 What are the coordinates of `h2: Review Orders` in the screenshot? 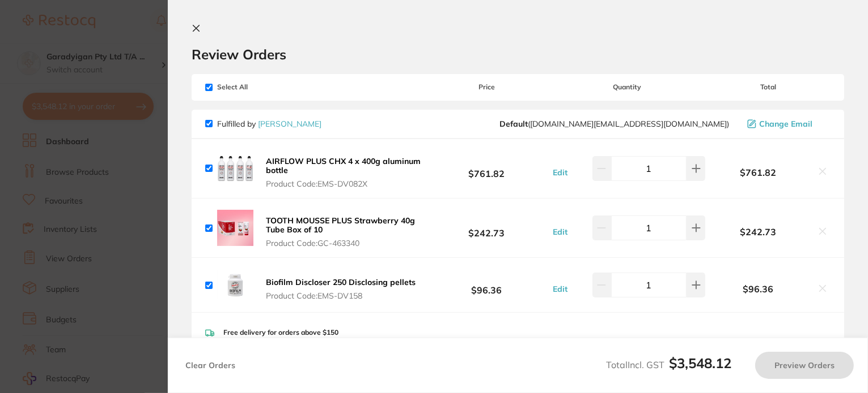 It's located at (517, 54).